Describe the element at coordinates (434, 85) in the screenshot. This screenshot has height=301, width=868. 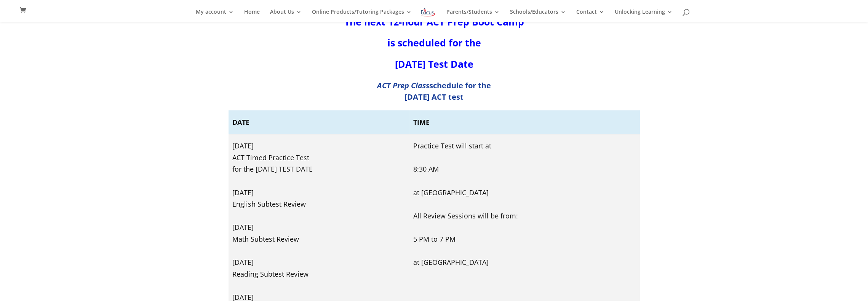
I see `b: schedule for the` at that location.